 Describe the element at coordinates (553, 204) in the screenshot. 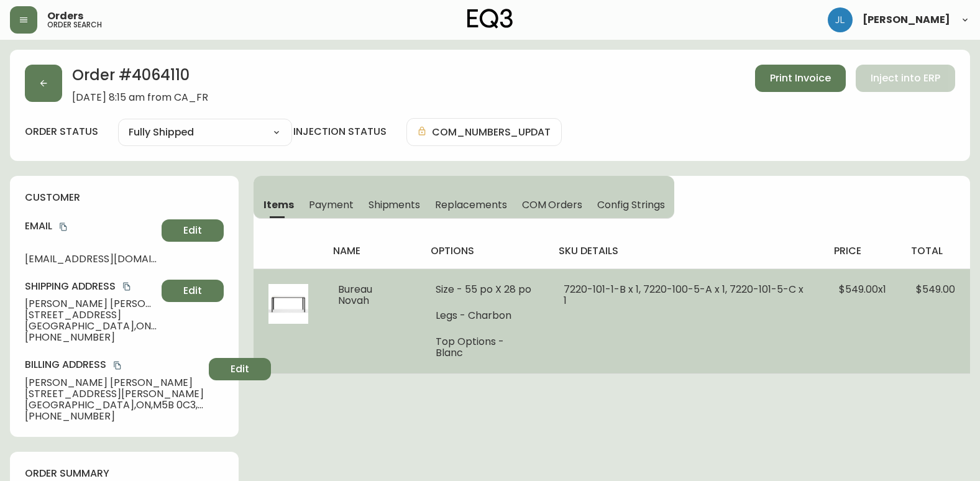

I see `span: COM Orders` at that location.